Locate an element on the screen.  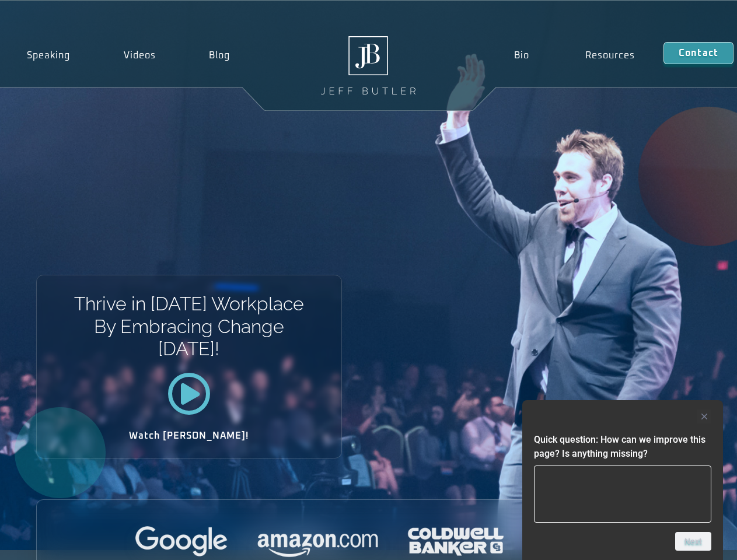
textarea: Quick question: How can we improve this page? Is anything missing? is located at coordinates (623, 494).